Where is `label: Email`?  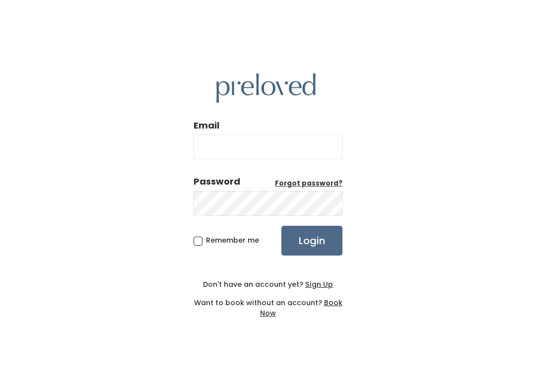 label: Email is located at coordinates (207, 125).